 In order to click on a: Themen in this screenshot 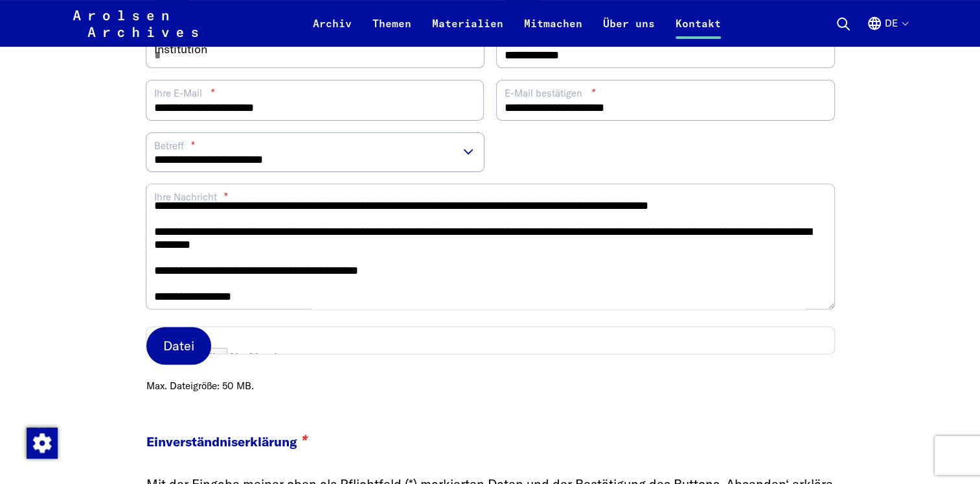, I will do `click(392, 32)`.